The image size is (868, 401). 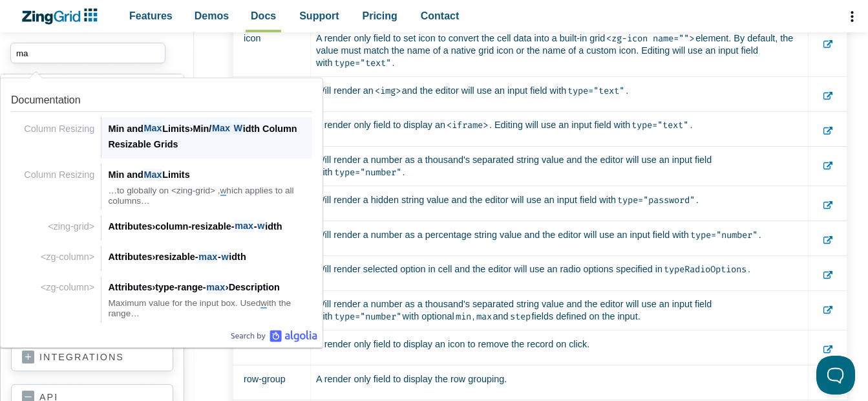 What do you see at coordinates (559, 129) in the screenshot?
I see `td: A render only field to display an . Editing will use an input field with .` at bounding box center [559, 129].